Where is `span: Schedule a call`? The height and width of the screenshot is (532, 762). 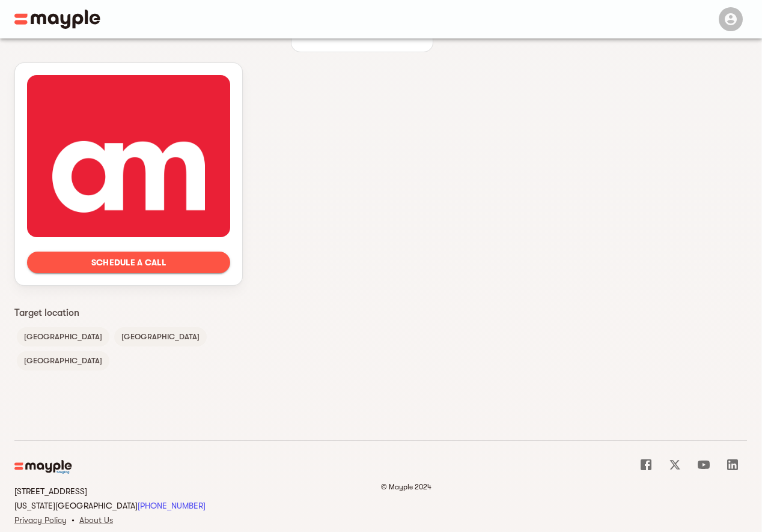 span: Schedule a call is located at coordinates (129, 262).